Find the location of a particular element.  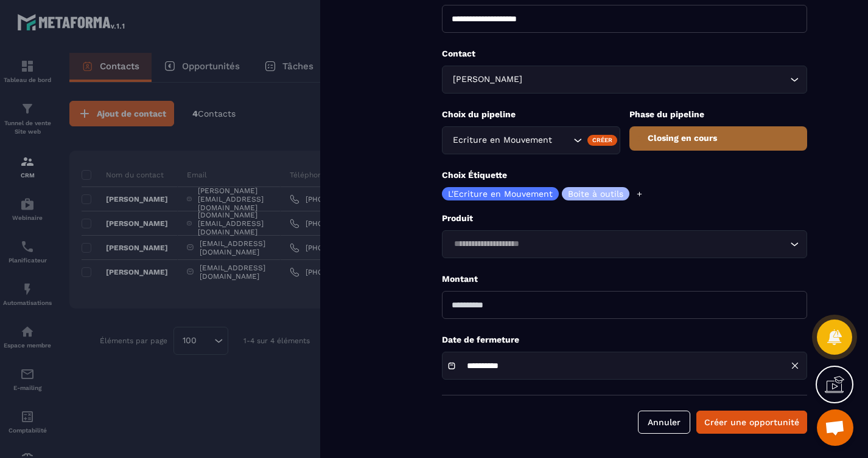

p: Boite à outils is located at coordinates (595, 194).